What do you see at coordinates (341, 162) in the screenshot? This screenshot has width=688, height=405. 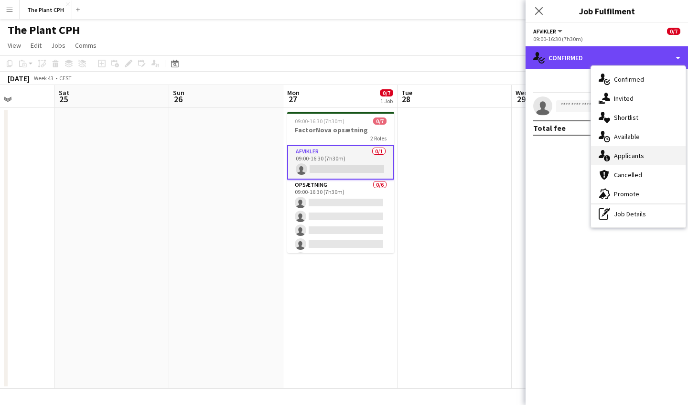 I see `app-card-role: Afvikler0/109:00-16:30 (7h30m)` at bounding box center [341, 162].